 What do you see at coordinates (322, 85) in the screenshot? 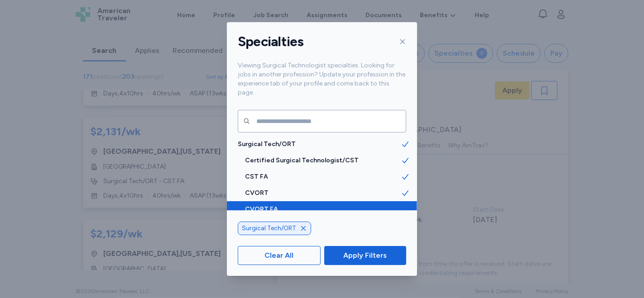
I see `div: Viewing Surgical Technologist specialties. Looking for jobs in another profession? Update your pr...` at bounding box center [322, 85].